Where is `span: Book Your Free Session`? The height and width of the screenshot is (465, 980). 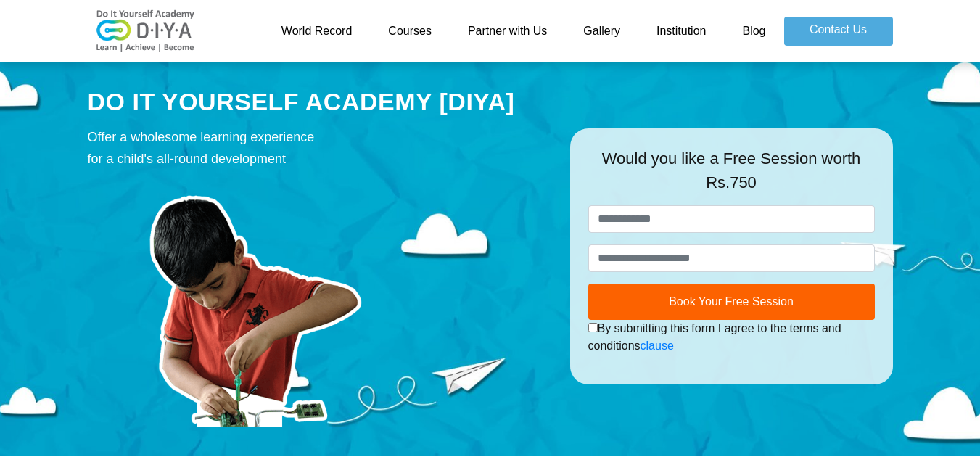
span: Book Your Free Session is located at coordinates (731, 301).